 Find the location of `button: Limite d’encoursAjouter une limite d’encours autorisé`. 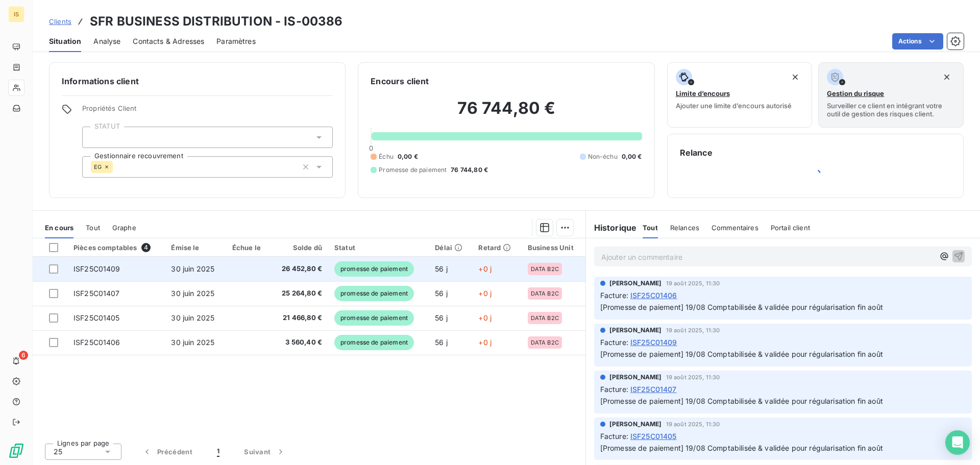

button: Limite d’encoursAjouter une limite d’encours autorisé is located at coordinates (740, 95).